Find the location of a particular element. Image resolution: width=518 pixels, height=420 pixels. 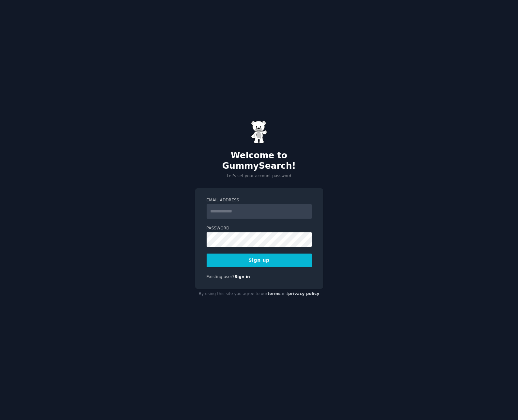

p: Let's set your account password is located at coordinates (259, 176).